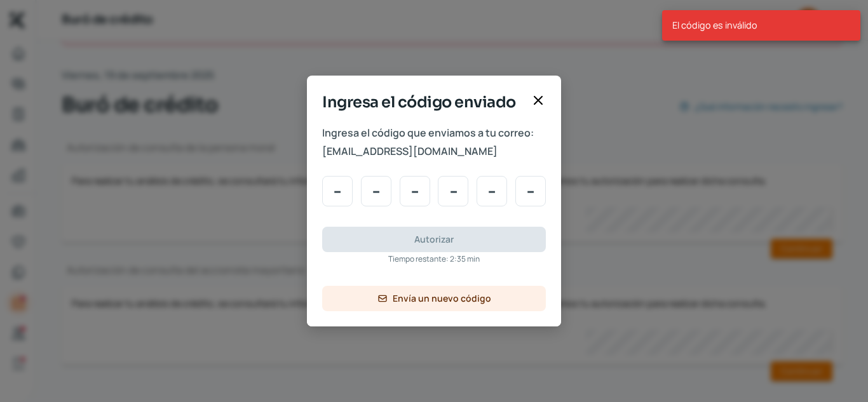  What do you see at coordinates (434, 299) in the screenshot?
I see `button: Envía un nuevo código` at bounding box center [434, 299].